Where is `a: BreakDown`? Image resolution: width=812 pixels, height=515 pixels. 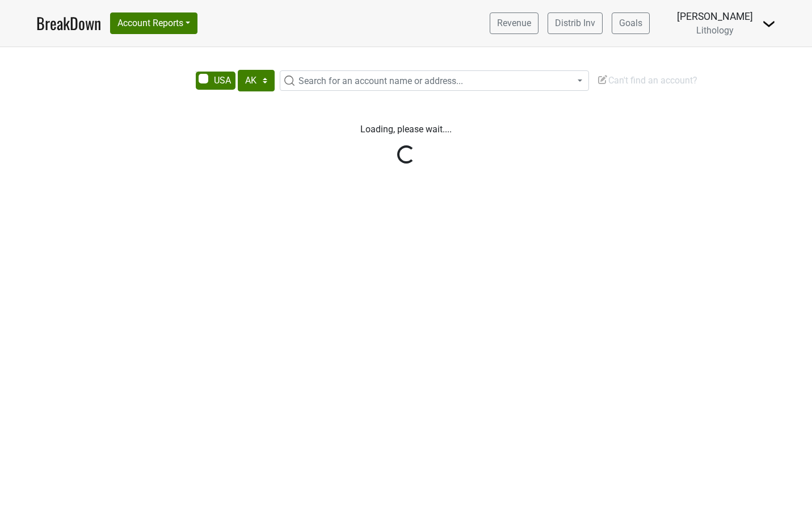 a: BreakDown is located at coordinates (69, 23).